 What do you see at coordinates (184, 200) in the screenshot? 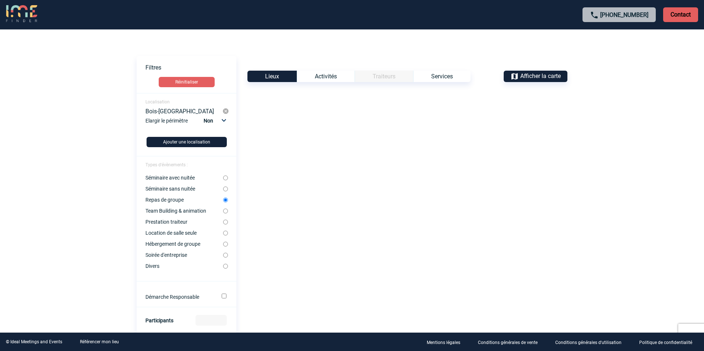
I see `label: Repas de groupe` at bounding box center [184, 200].